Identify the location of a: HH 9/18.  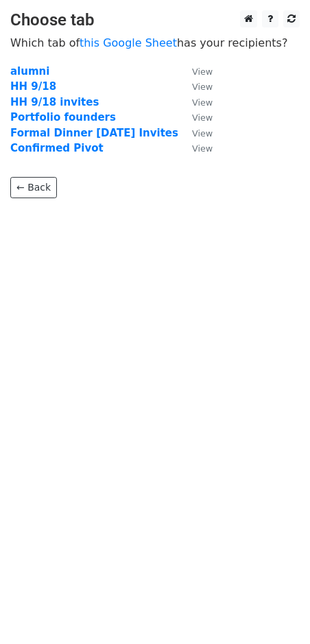
(33, 86).